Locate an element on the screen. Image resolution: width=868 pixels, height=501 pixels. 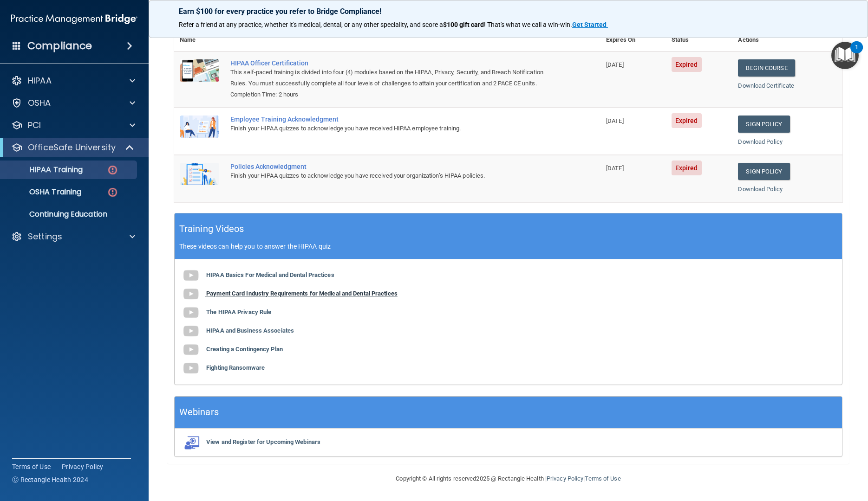
a: Get Started is located at coordinates (589, 24).